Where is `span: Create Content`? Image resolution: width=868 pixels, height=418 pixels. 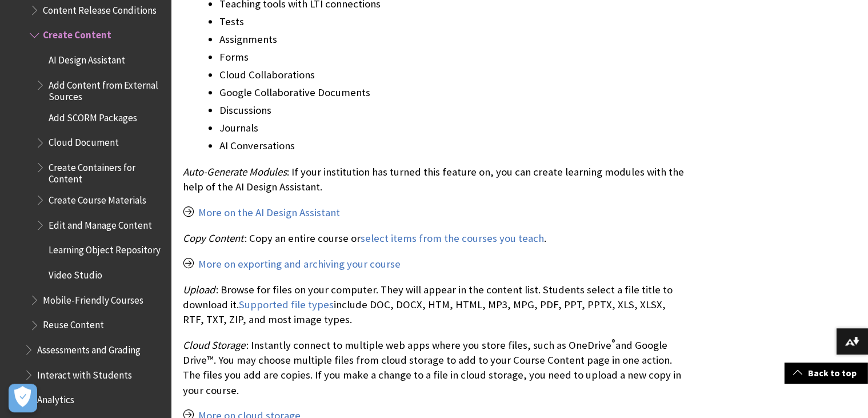 span: Create Content is located at coordinates (77, 33).